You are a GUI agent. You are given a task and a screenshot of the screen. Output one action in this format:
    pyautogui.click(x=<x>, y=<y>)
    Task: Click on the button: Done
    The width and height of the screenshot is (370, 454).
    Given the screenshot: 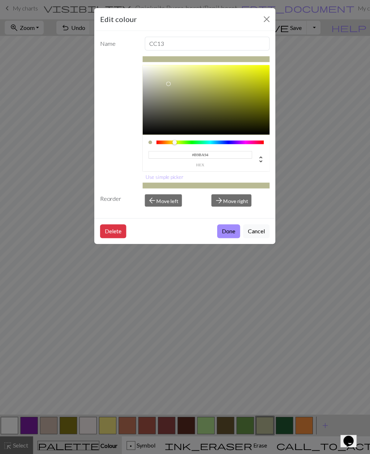 What is the action you would take?
    pyautogui.click(x=228, y=232)
    